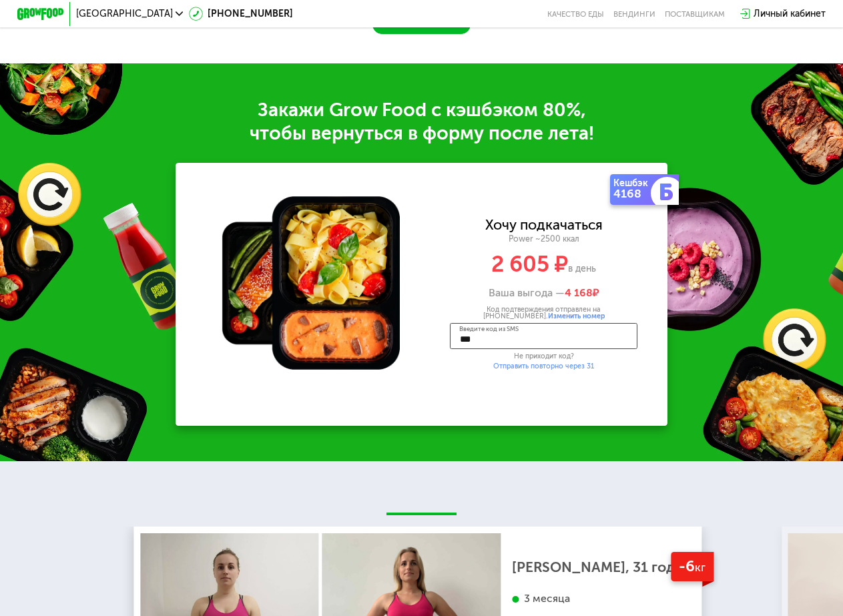  I want to click on span: Изменить номер, so click(576, 315).